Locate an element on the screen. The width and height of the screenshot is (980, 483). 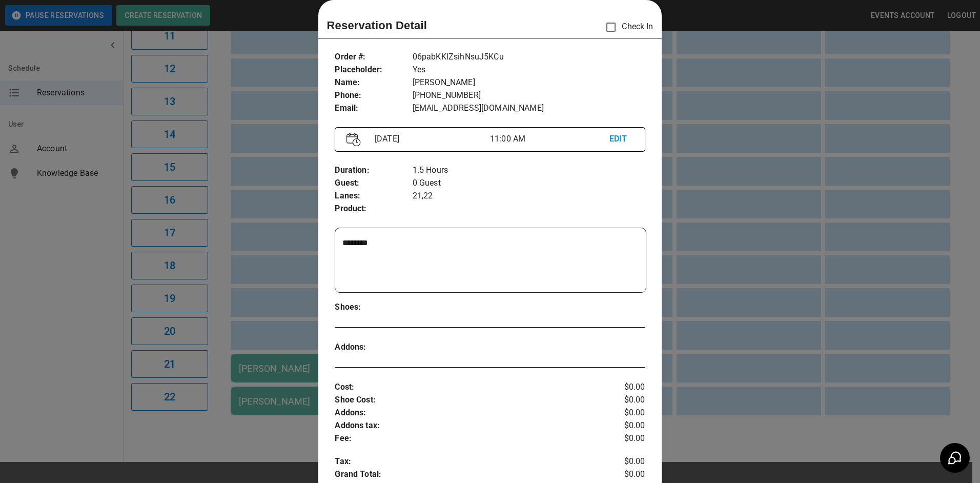
p: 1.5 Hours is located at coordinates (529, 170).